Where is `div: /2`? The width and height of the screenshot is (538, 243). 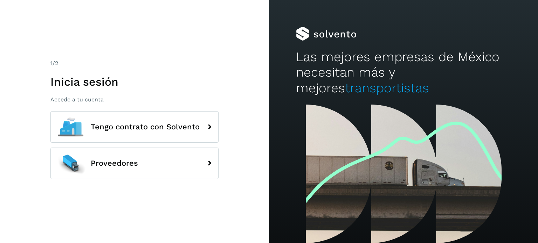
div: /2 is located at coordinates (134, 63).